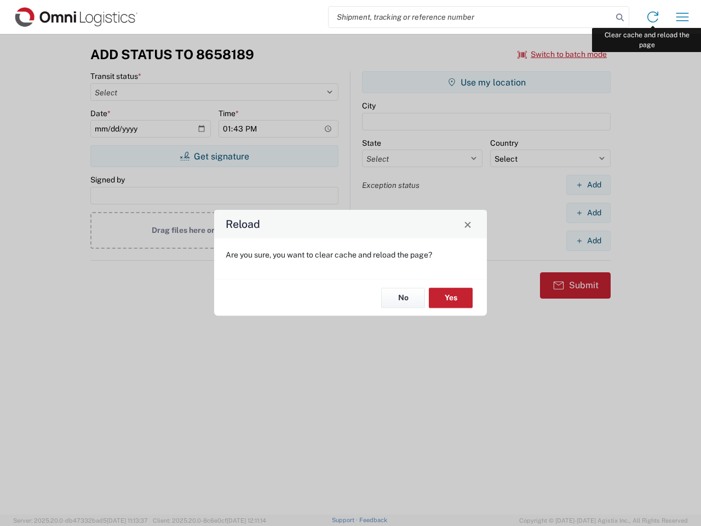 The image size is (701, 526). I want to click on input: Shipment, tracking or reference number, so click(470, 17).